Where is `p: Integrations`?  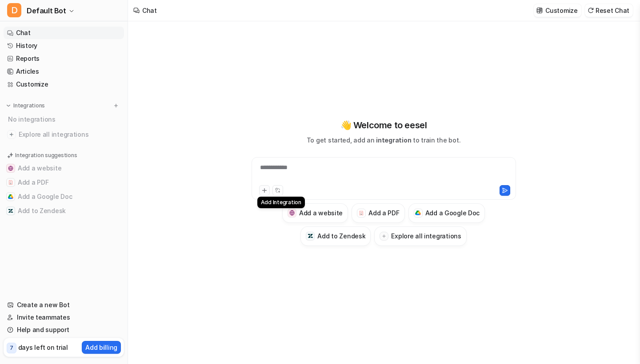 p: Integrations is located at coordinates (29, 106).